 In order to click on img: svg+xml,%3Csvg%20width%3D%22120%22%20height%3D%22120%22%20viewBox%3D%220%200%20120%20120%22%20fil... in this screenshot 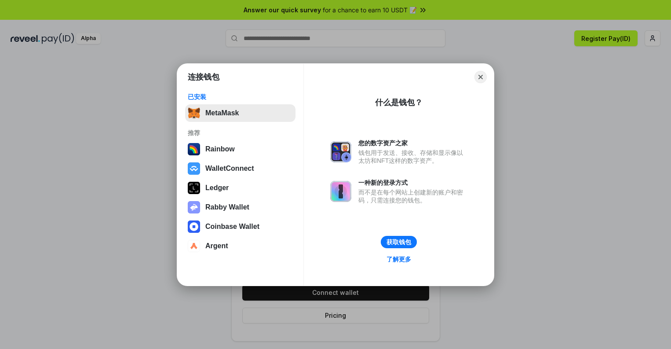, I will do `click(194, 149)`.